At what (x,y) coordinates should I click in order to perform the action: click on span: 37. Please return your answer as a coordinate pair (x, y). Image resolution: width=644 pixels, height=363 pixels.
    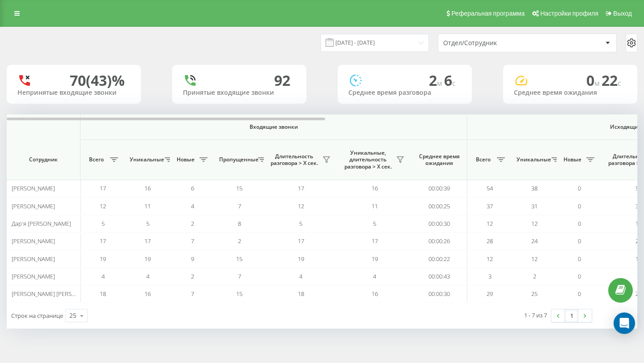
    Looking at the image, I should click on (490, 206).